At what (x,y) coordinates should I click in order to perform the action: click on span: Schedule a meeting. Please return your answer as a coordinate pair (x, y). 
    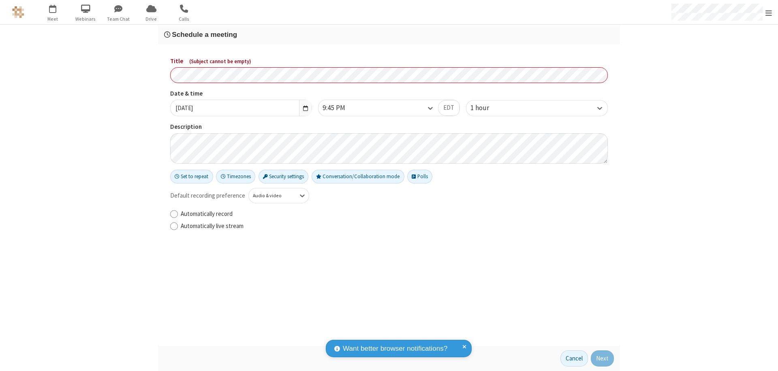
    Looking at the image, I should click on (204, 34).